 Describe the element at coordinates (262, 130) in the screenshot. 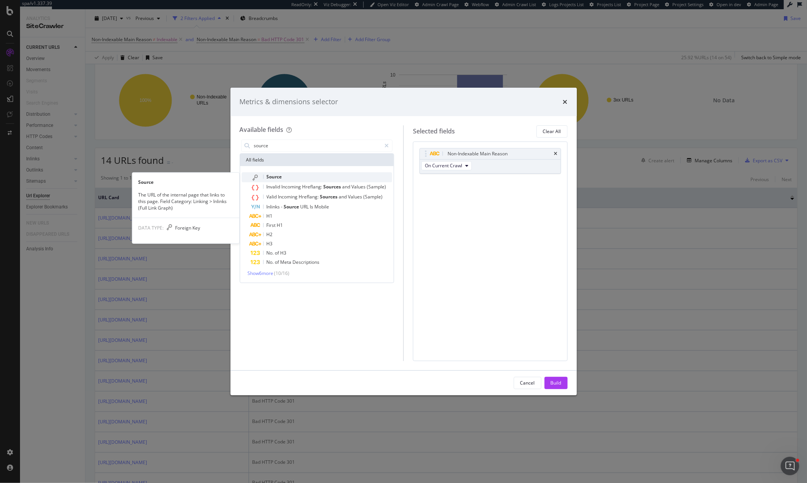

I see `div: Available fields` at that location.